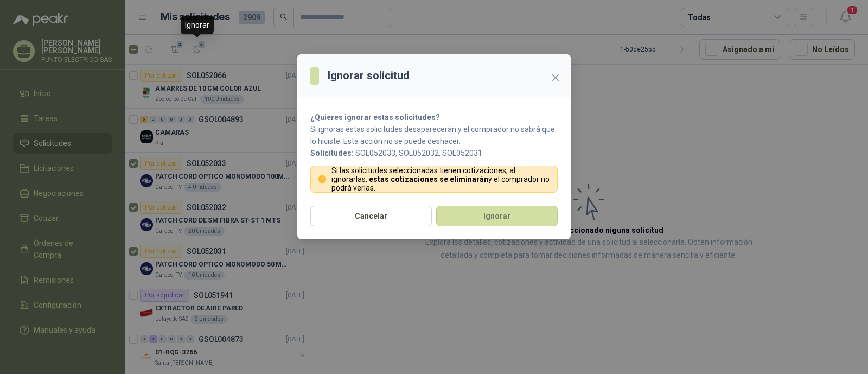 This screenshot has height=374, width=868. What do you see at coordinates (497, 216) in the screenshot?
I see `button: Ignorar` at bounding box center [497, 216].